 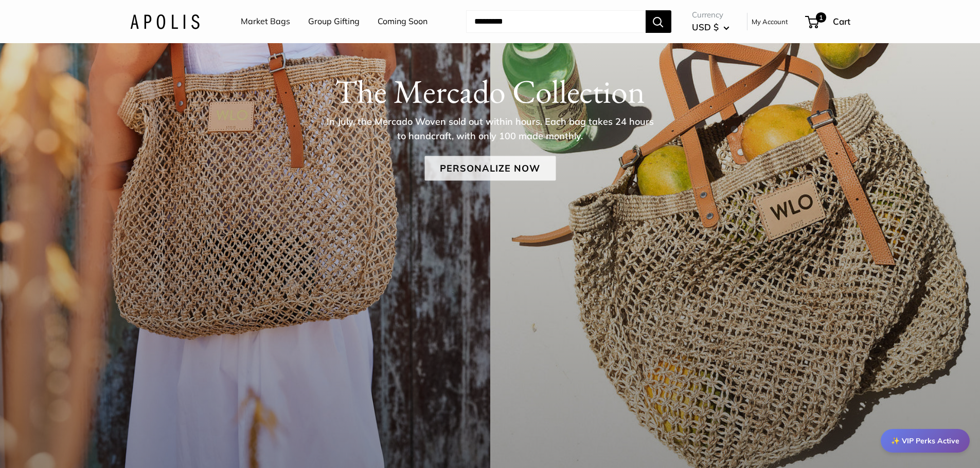 I want to click on a: Group Gifting, so click(x=333, y=21).